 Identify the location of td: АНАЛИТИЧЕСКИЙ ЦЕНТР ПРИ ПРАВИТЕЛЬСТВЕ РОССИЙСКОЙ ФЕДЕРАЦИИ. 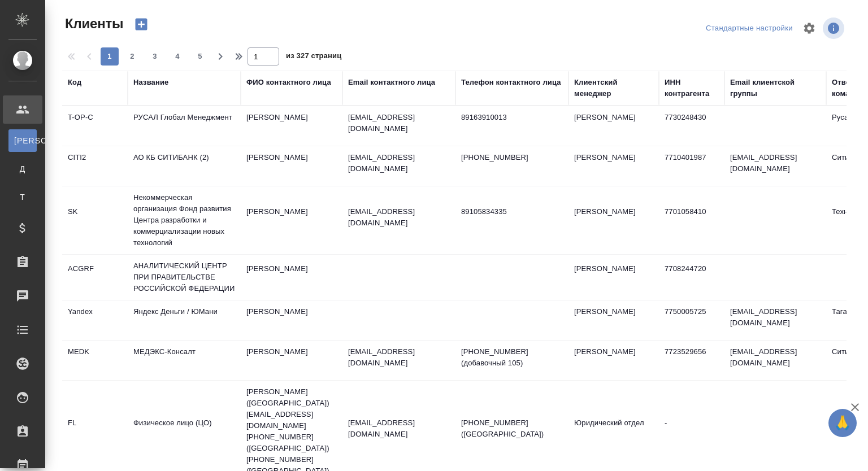
(184, 277).